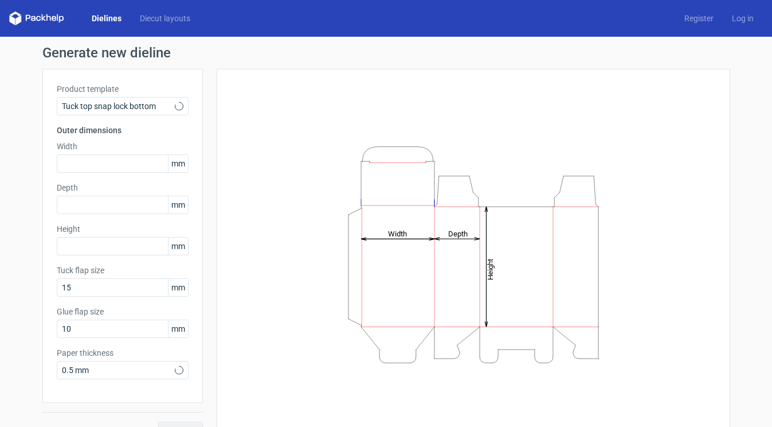  Describe the element at coordinates (743, 18) in the screenshot. I see `a: Log in` at that location.